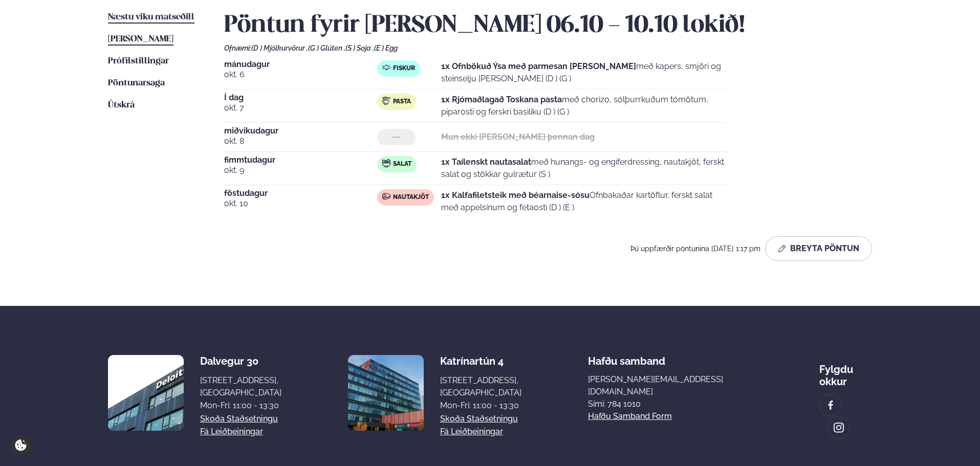 Image resolution: width=980 pixels, height=466 pixels. What do you see at coordinates (300, 98) in the screenshot?
I see `span: Í dag` at bounding box center [300, 98].